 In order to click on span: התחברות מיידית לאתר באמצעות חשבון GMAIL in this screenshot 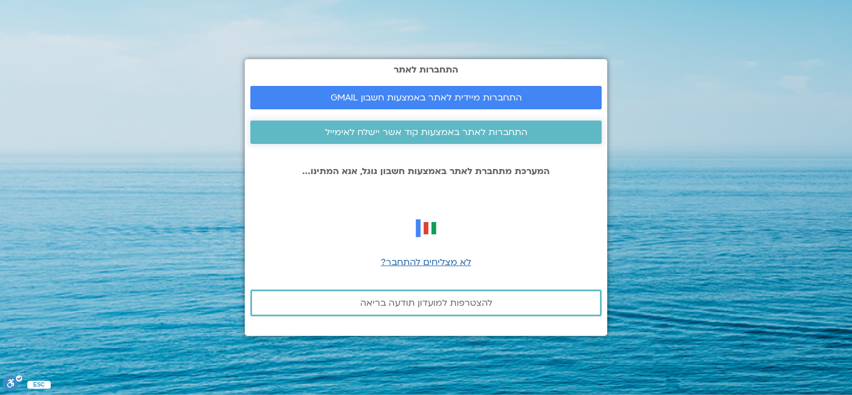, I will do `click(426, 98)`.